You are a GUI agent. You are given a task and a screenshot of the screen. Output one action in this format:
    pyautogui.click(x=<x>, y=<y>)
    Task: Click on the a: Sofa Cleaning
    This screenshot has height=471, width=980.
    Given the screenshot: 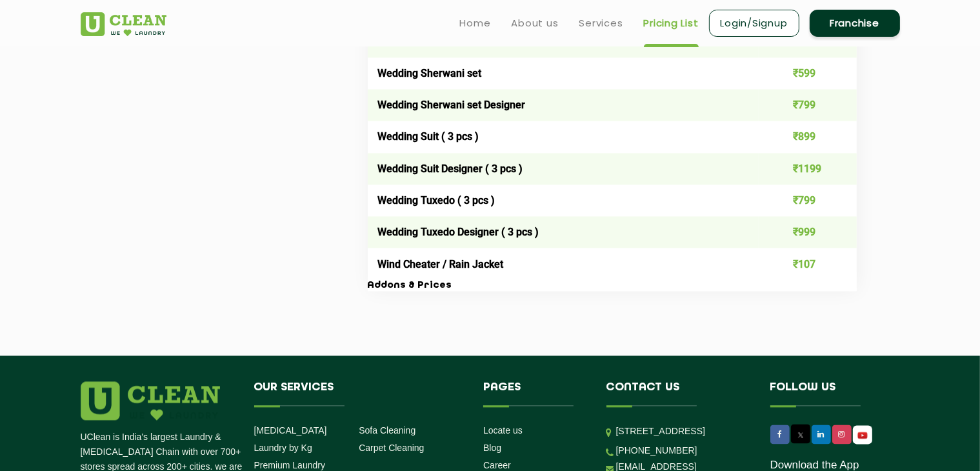 What is the action you would take?
    pyautogui.click(x=387, y=430)
    